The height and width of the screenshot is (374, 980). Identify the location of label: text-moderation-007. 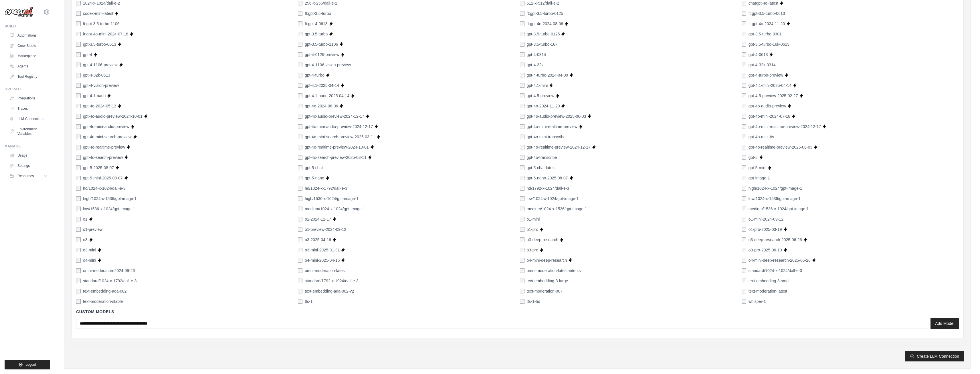
(544, 292).